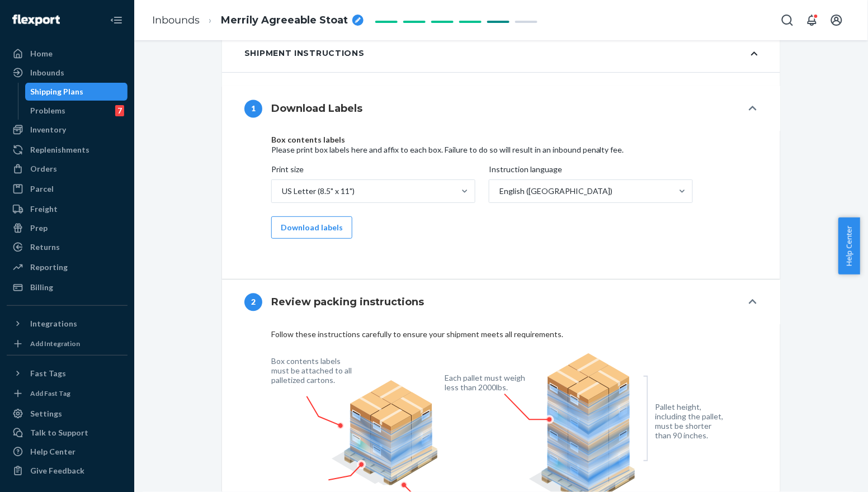 This screenshot has height=492, width=868. I want to click on a: Billing, so click(67, 287).